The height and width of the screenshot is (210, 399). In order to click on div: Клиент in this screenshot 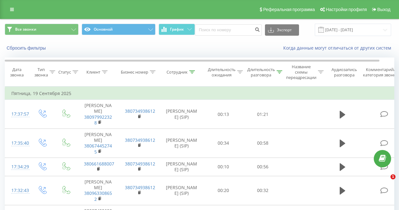, I will do `click(93, 72)`.